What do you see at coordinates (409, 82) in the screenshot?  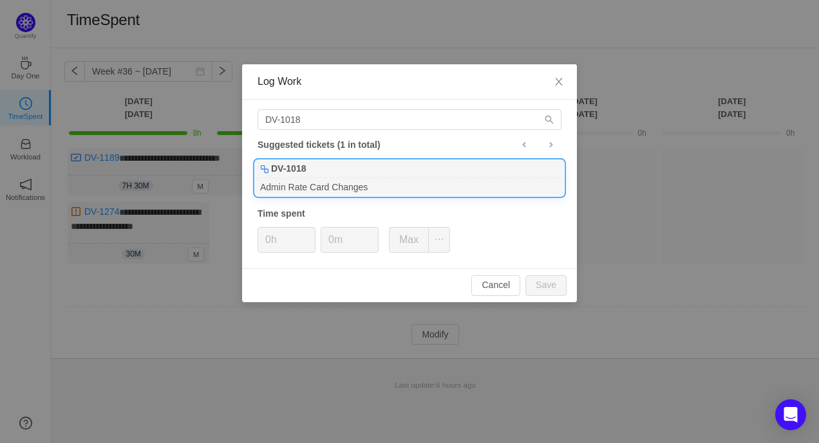 I see `div: Log Work` at bounding box center [409, 82].